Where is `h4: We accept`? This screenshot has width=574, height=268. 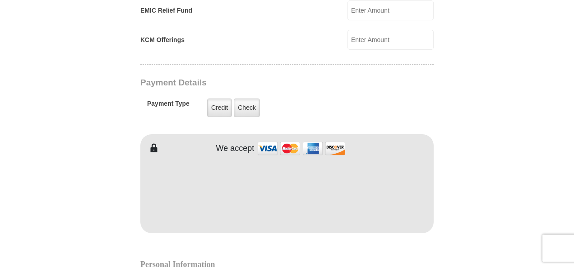
h4: We accept is located at coordinates (235, 148).